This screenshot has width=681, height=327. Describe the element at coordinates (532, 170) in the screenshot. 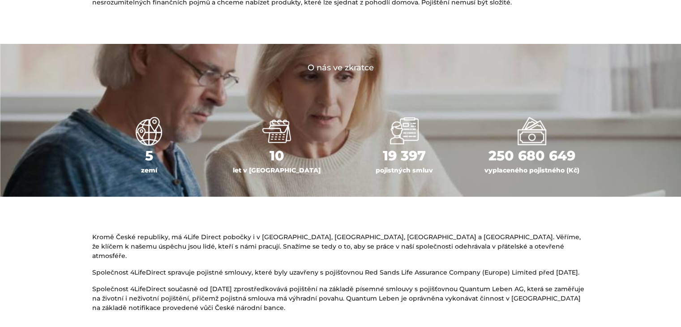

I see `div: vyplaceného pojistného (Kč)` at that location.